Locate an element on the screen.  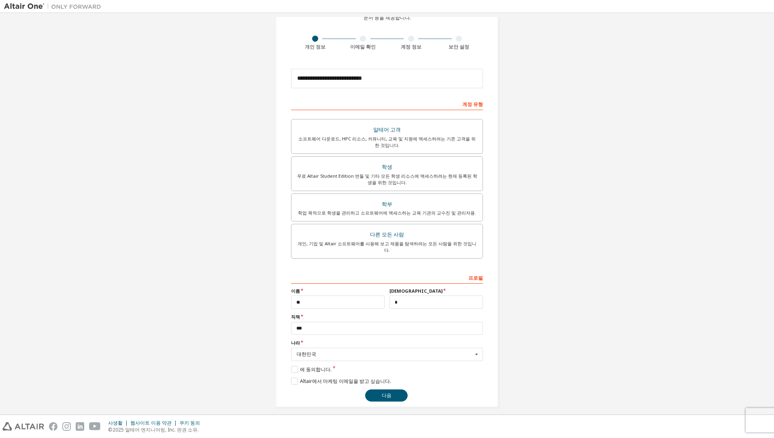
label: 이름 is located at coordinates (338, 291).